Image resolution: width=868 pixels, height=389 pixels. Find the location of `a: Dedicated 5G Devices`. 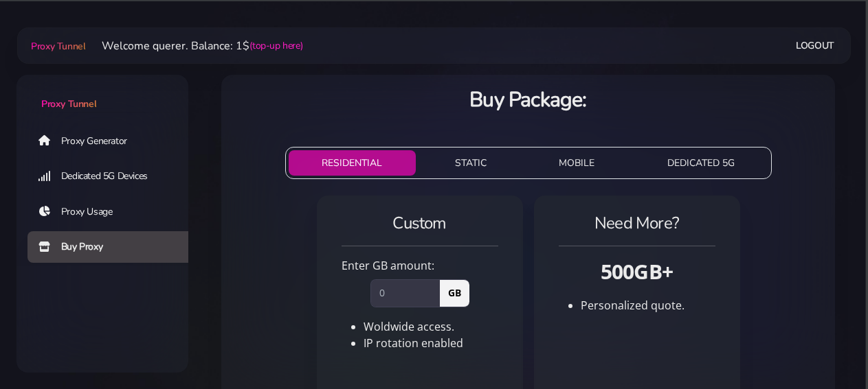

a: Dedicated 5G Devices is located at coordinates (113, 177).